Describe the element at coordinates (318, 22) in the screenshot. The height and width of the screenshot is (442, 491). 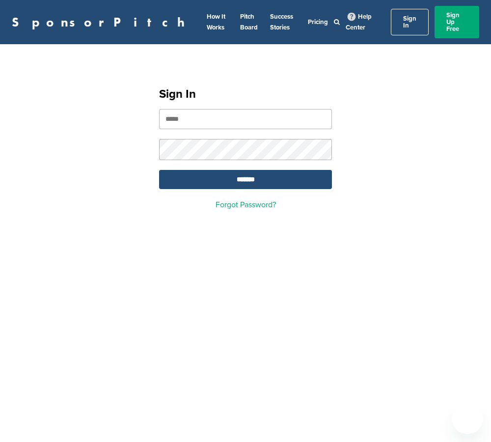
I see `a: Pricing` at that location.